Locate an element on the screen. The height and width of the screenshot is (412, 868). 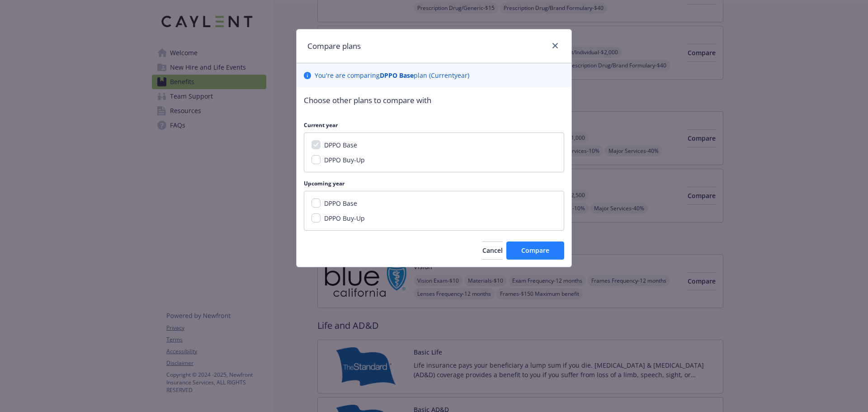
h1: Compare plans is located at coordinates (334, 46).